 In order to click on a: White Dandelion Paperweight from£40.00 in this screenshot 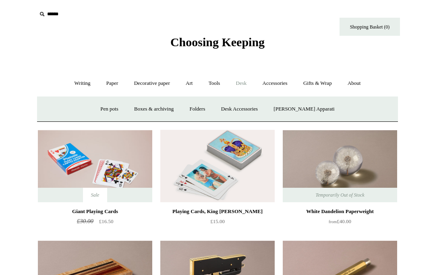, I will do `click(340, 223)`.